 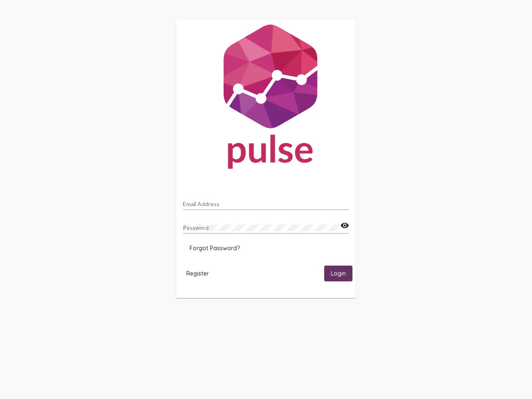 What do you see at coordinates (338, 274) in the screenshot?
I see `span: Login` at bounding box center [338, 274].